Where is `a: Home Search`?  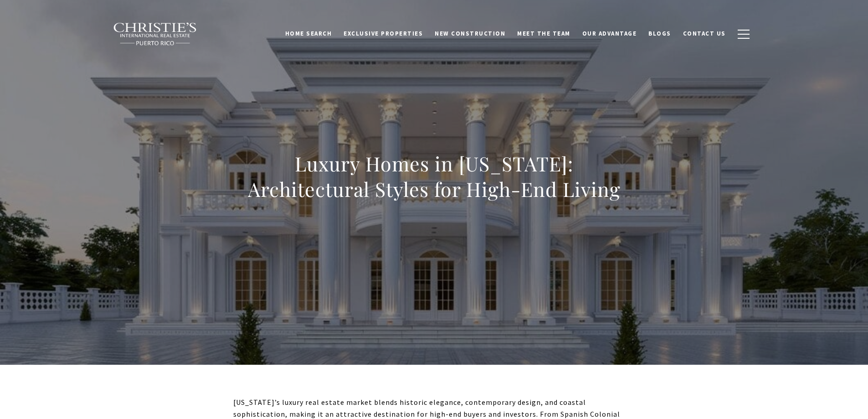 a: Home Search is located at coordinates (309, 34).